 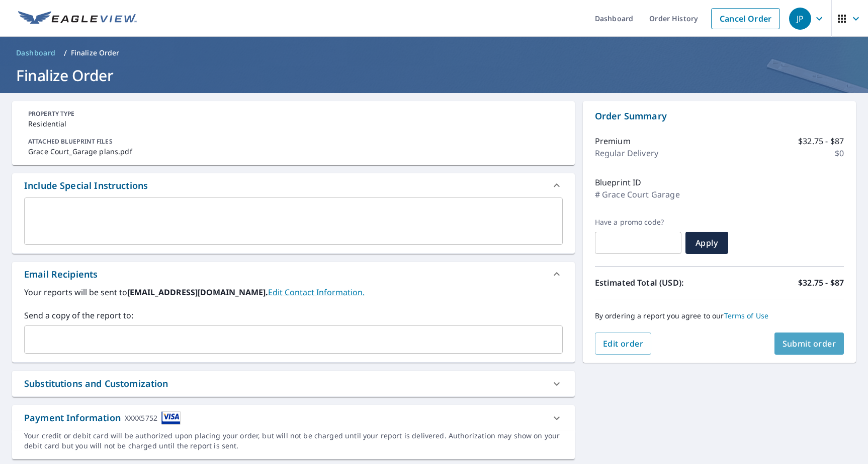 I want to click on p: ATTACHED BLUEPRINT FILES, so click(x=293, y=142).